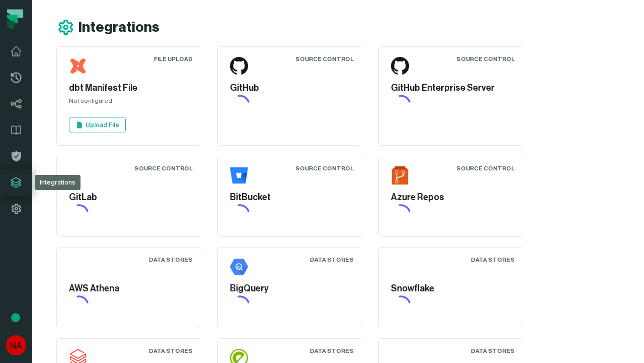 The image size is (644, 363). I want to click on h5: BigQuery, so click(290, 288).